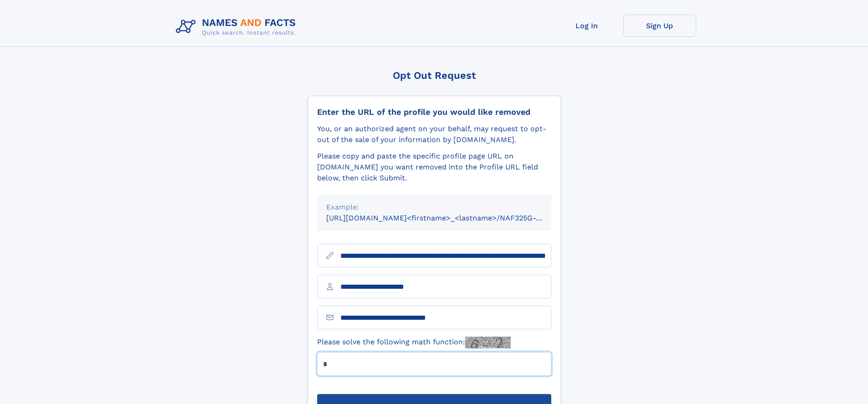 Image resolution: width=868 pixels, height=404 pixels. Describe the element at coordinates (434, 135) in the screenshot. I see `div: You, or an authorized agent on your behalf, may request to opt-out of the sale of your informatio...` at that location.